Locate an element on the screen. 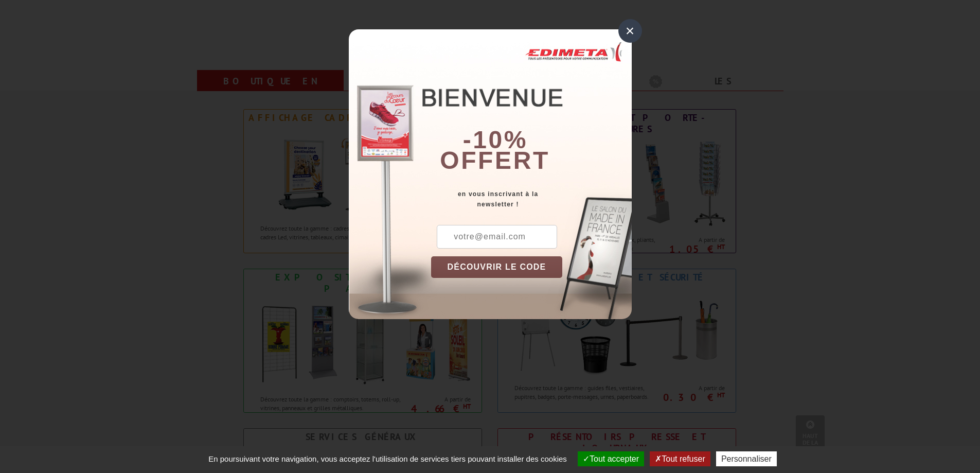  b: -10% is located at coordinates (496, 140).